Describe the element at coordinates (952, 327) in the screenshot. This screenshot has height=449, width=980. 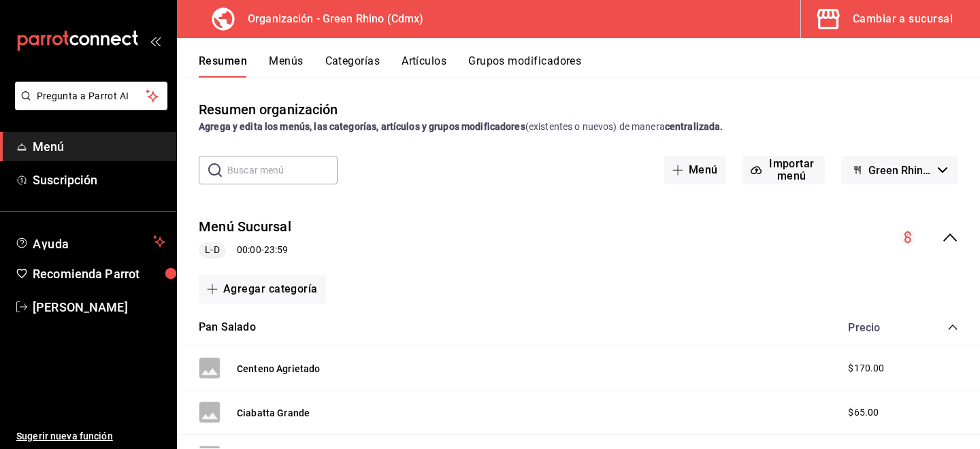
I see `button: collapse-category-row` at that location.